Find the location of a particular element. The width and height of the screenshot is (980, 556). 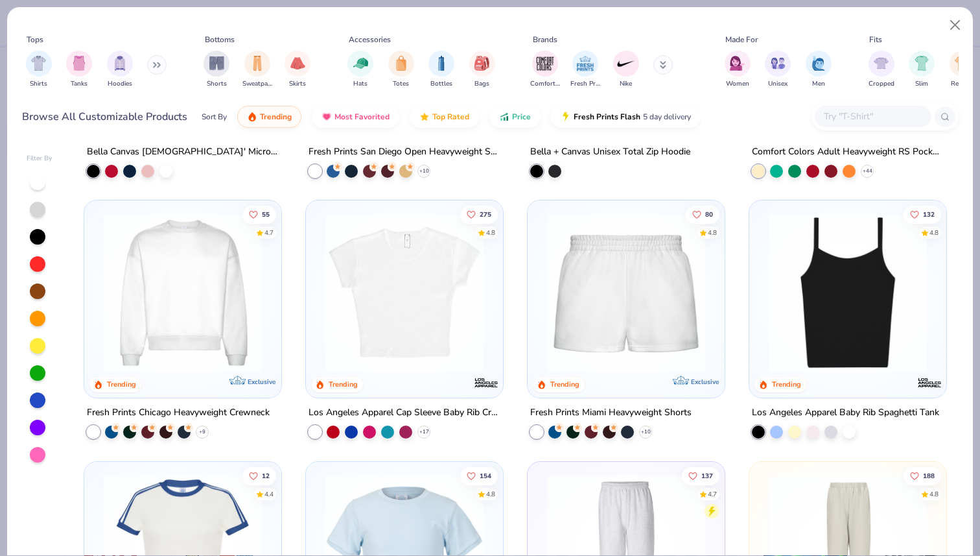

span: Cropped is located at coordinates (882, 83).